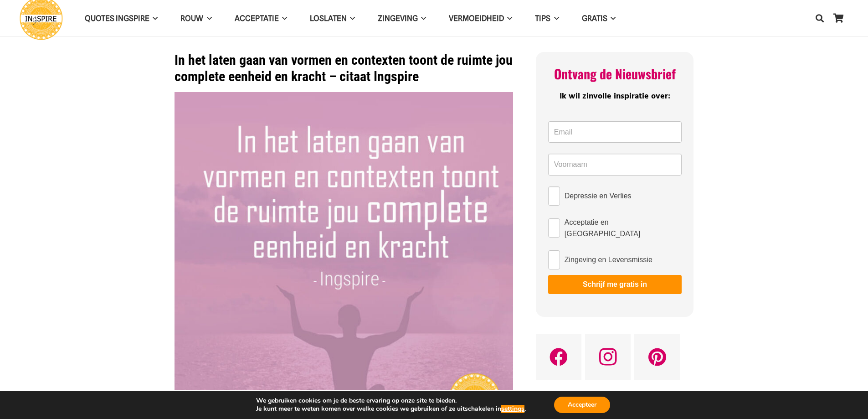 This screenshot has height=419, width=868. Describe the element at coordinates (328, 18) in the screenshot. I see `span: Loslaten` at that location.